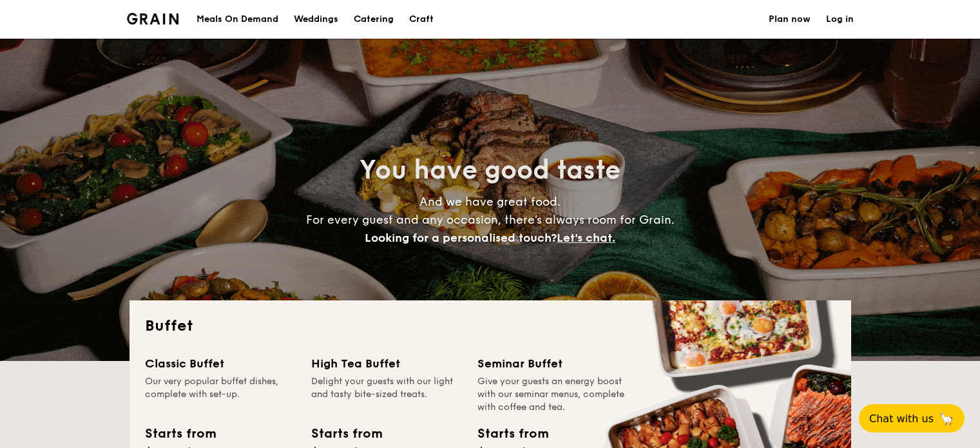 The height and width of the screenshot is (448, 980). I want to click on h2: Buffet, so click(491, 326).